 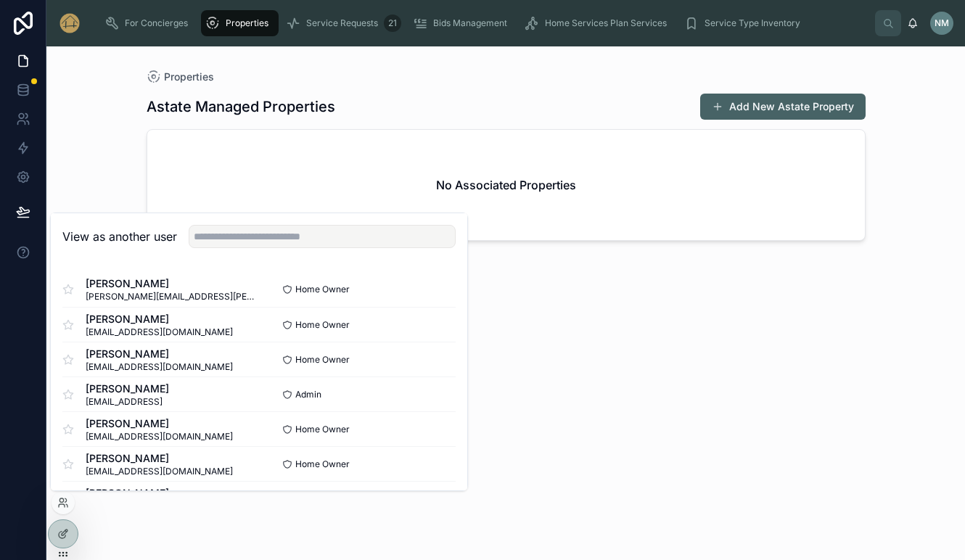 What do you see at coordinates (308, 395) in the screenshot?
I see `span: Admin` at bounding box center [308, 395].